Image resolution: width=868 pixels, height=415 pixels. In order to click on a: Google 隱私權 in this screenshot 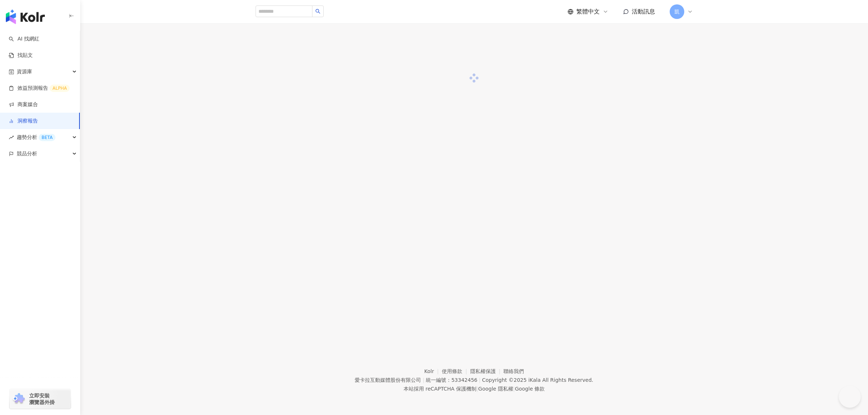, I will do `click(496, 388)`.